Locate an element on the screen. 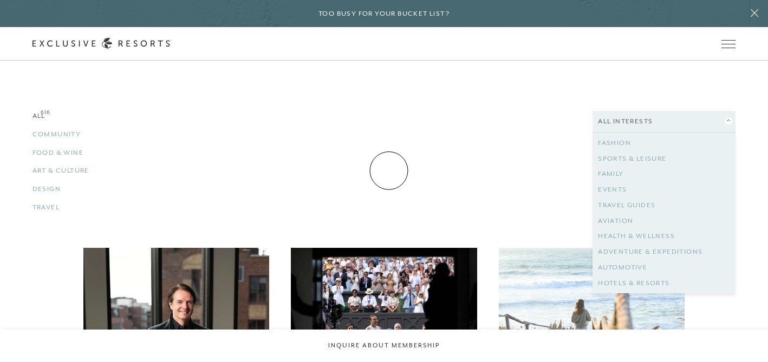 The image size is (768, 362). a: All616 is located at coordinates (144, 116).